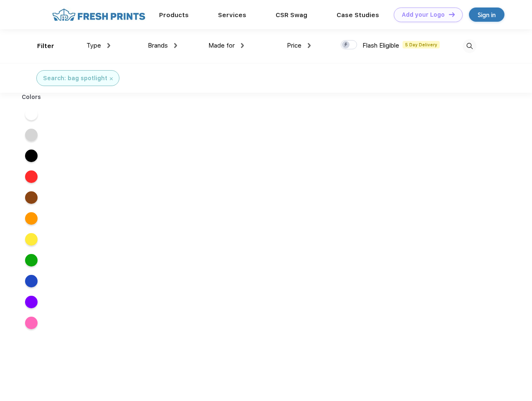 This screenshot has height=401, width=532. Describe the element at coordinates (46, 46) in the screenshot. I see `div: Filter` at that location.